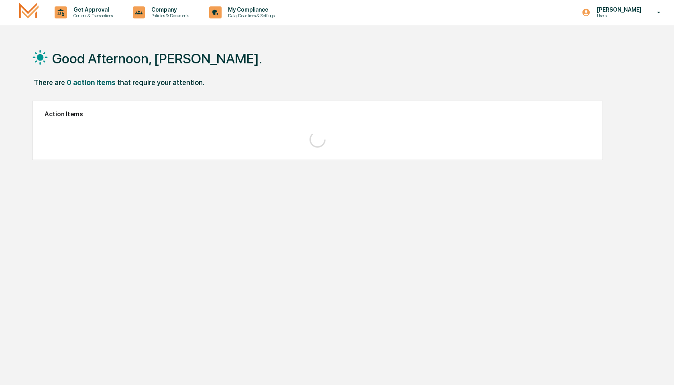 The width and height of the screenshot is (674, 385). Describe the element at coordinates (92, 10) in the screenshot. I see `p: Get Approval` at that location.